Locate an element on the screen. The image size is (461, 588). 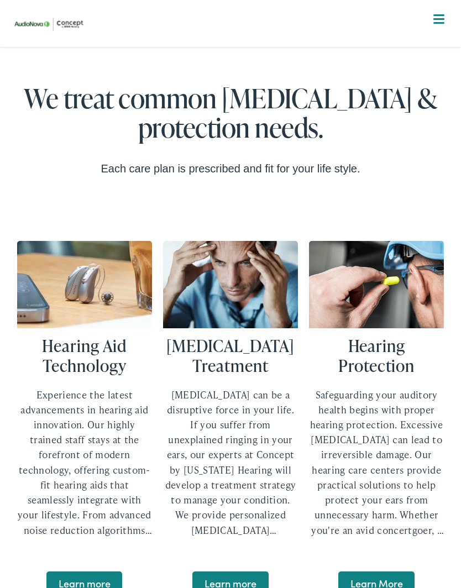
p: Each care plan is prescribed and fit for your life style. is located at coordinates (230, 169).